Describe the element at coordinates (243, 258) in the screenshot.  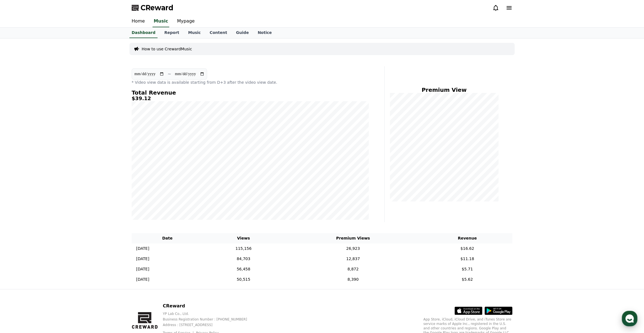
I see `td: 84,703` at that location.